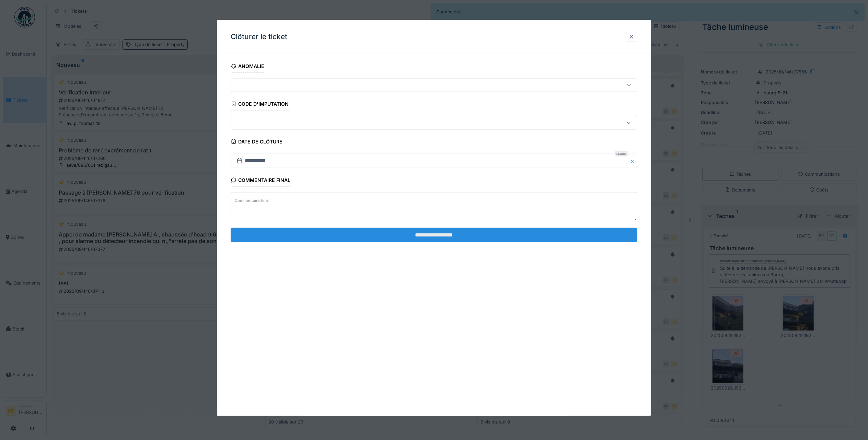 The width and height of the screenshot is (868, 440). Describe the element at coordinates (252, 200) in the screenshot. I see `label: Commentaire final` at that location.